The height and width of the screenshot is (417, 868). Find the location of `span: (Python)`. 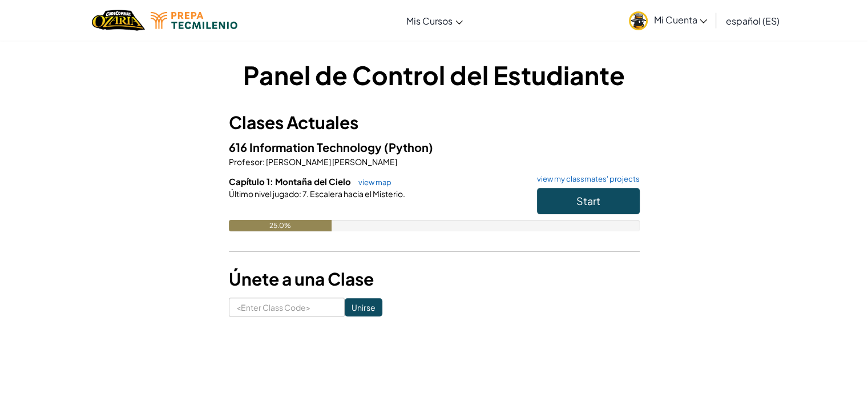

span: (Python) is located at coordinates (408, 147).